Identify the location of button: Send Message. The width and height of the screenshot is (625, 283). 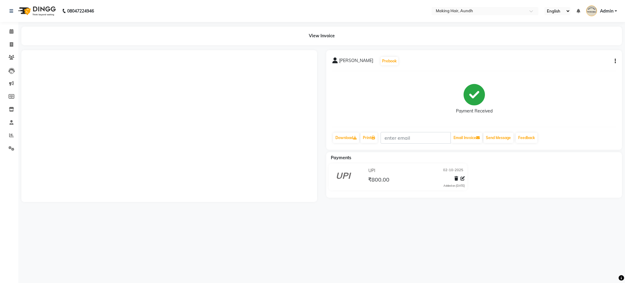
(499, 138).